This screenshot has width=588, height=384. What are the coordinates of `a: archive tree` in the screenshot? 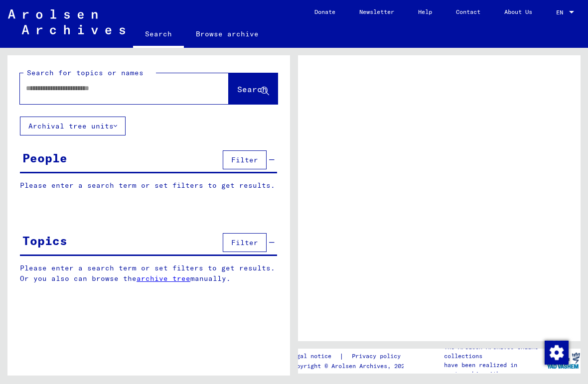 It's located at (163, 278).